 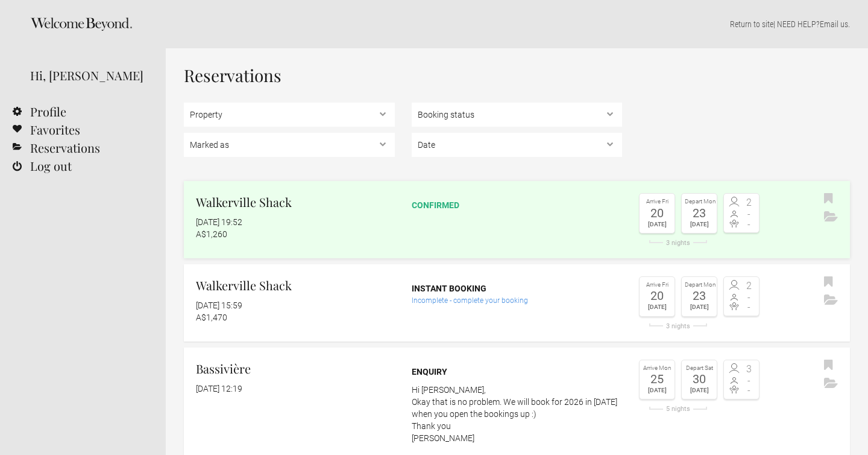 I want to click on flynt-currency: A$1,470, so click(x=212, y=318).